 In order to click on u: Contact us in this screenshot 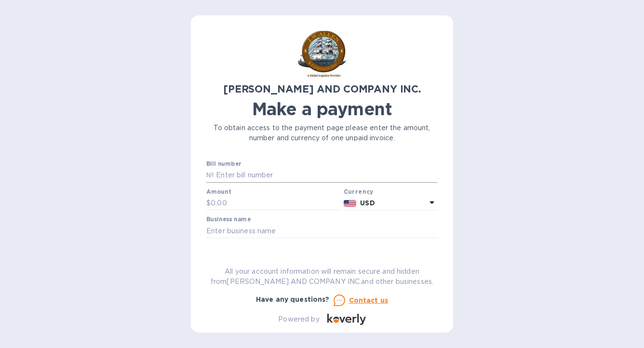, I will do `click(369, 300)`.